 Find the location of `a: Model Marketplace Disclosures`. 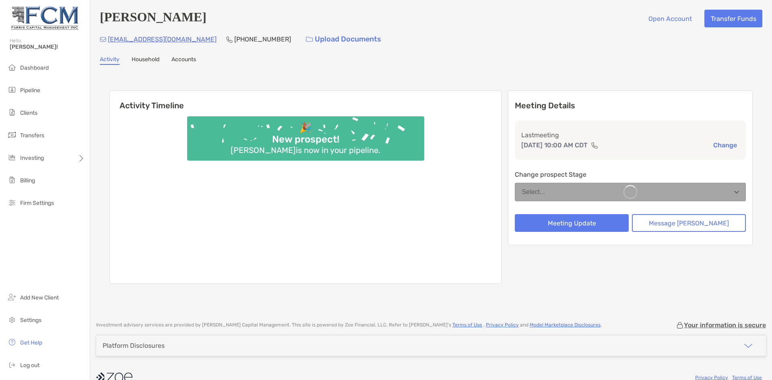

a: Model Marketplace Disclosures is located at coordinates (565, 325).